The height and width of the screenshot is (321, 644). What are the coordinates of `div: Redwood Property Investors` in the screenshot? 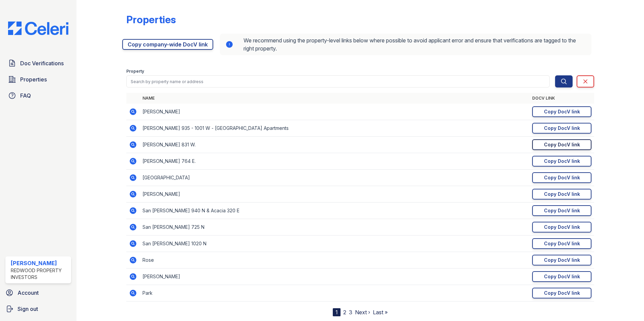 It's located at (40, 274).